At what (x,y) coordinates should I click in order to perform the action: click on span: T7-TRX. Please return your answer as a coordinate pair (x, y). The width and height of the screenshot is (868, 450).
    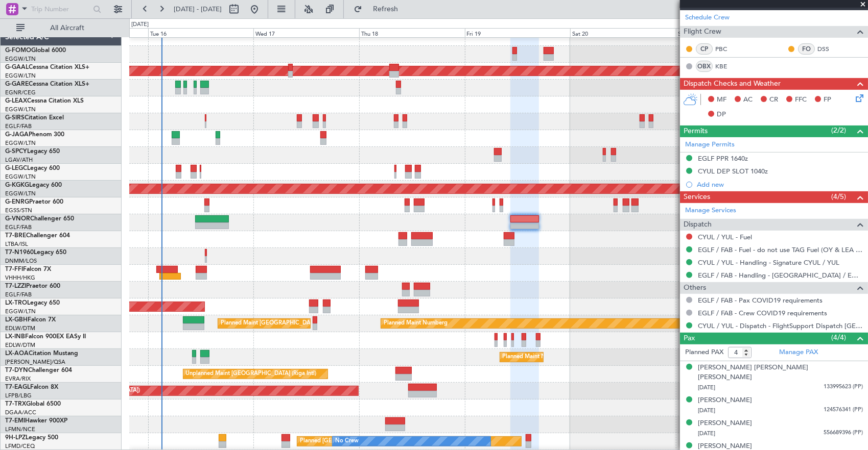
    Looking at the image, I should click on (15, 404).